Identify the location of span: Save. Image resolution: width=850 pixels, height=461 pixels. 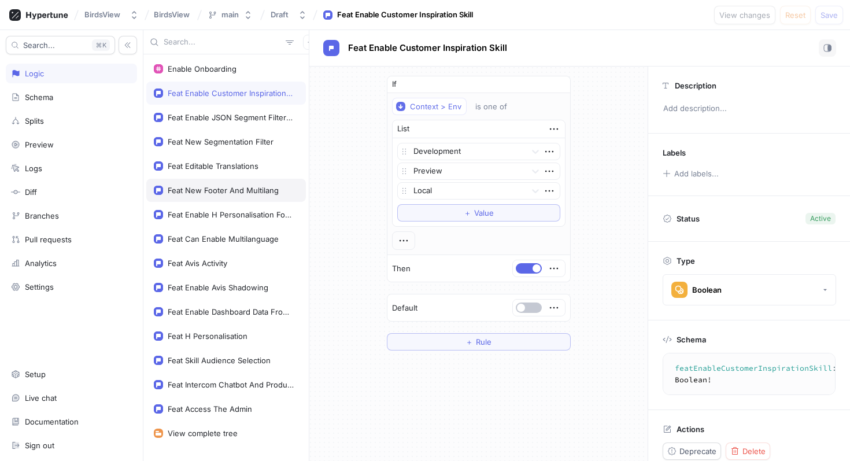
(829, 15).